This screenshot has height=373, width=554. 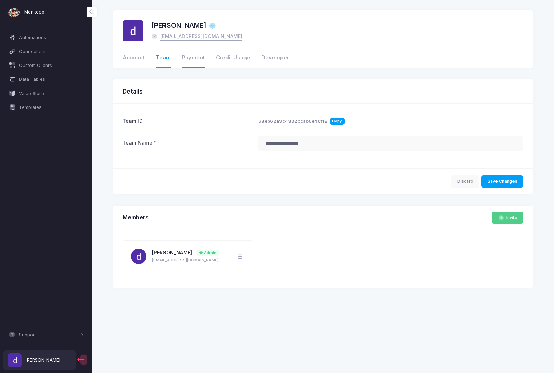 I want to click on img: monkedo-logo-dark.png, so click(x=14, y=12).